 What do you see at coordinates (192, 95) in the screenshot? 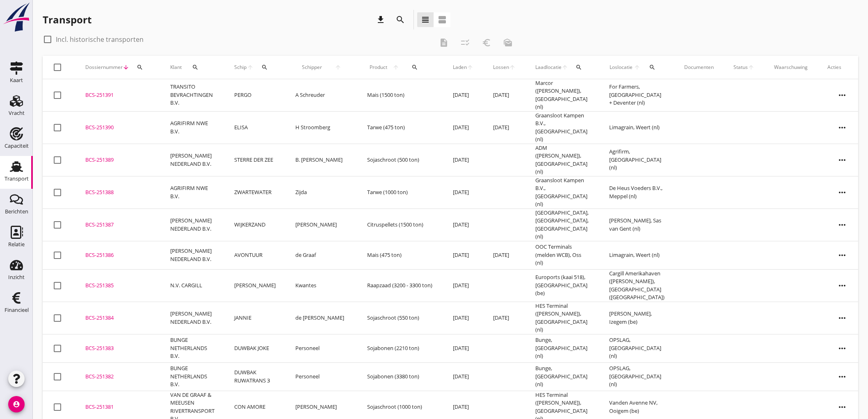
I see `td: TRANSITO BEVRACHTINGEN B.V.` at bounding box center [192, 95].